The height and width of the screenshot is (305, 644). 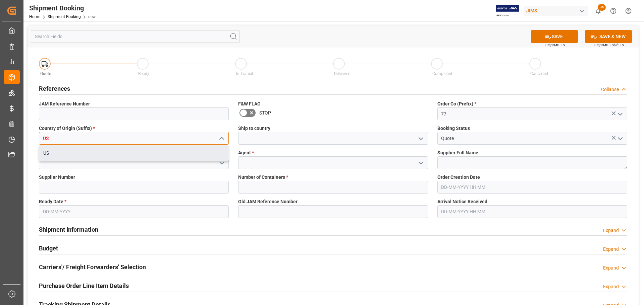 What do you see at coordinates (54, 88) in the screenshot?
I see `h2: References` at bounding box center [54, 88].